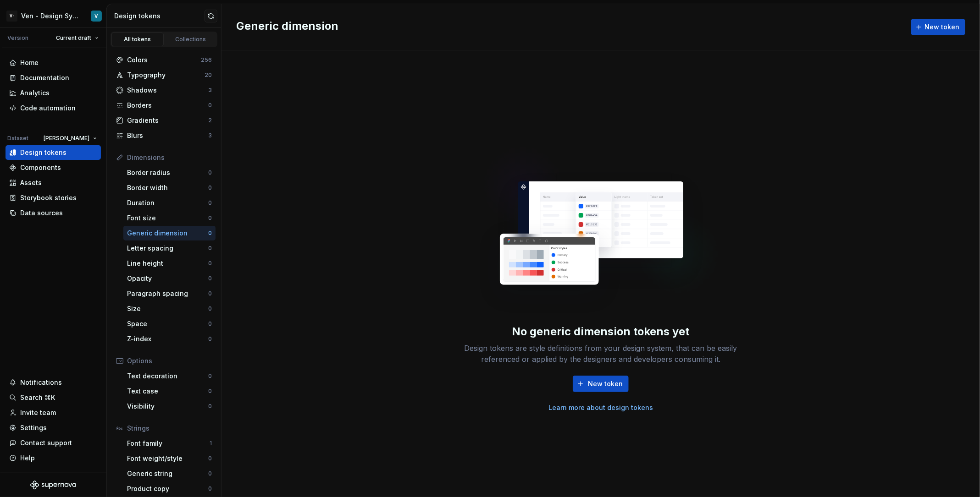  Describe the element at coordinates (167, 136) in the screenshot. I see `div: Blurs` at that location.